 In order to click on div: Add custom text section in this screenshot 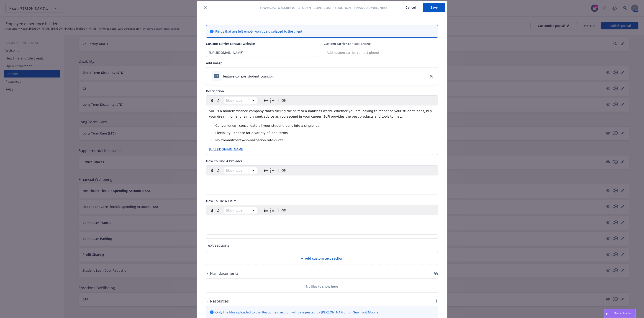, I will do `click(322, 258)`.